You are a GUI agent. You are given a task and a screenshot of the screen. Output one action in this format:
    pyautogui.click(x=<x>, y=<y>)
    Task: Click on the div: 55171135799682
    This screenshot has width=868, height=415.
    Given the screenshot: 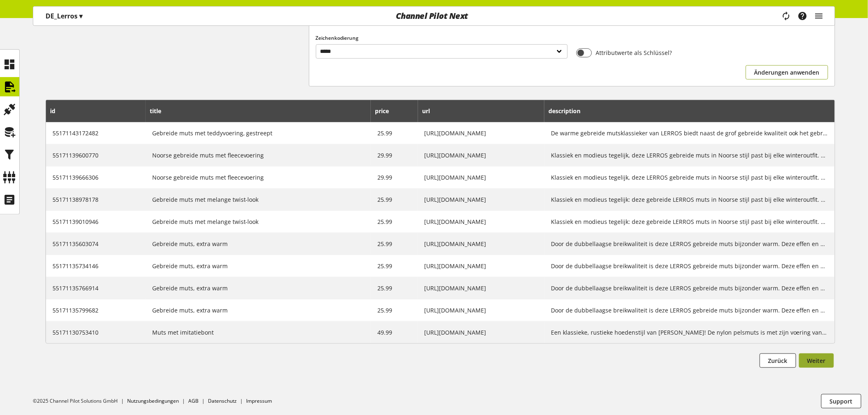 What is the action you would take?
    pyautogui.click(x=95, y=310)
    